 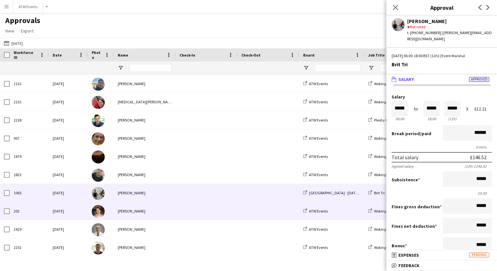 I want to click on div: Total salary, so click(x=405, y=157).